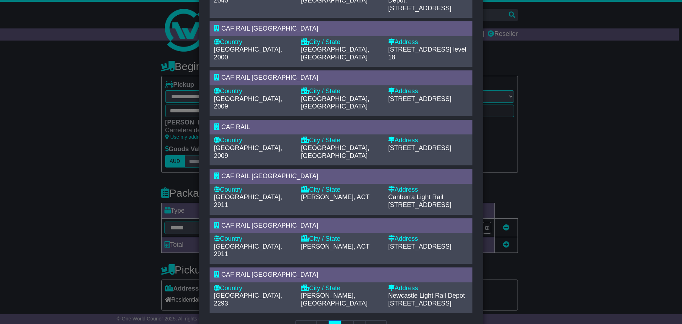 Image resolution: width=682 pixels, height=324 pixels. What do you see at coordinates (236, 127) in the screenshot?
I see `span: CAF RAIL` at bounding box center [236, 127].